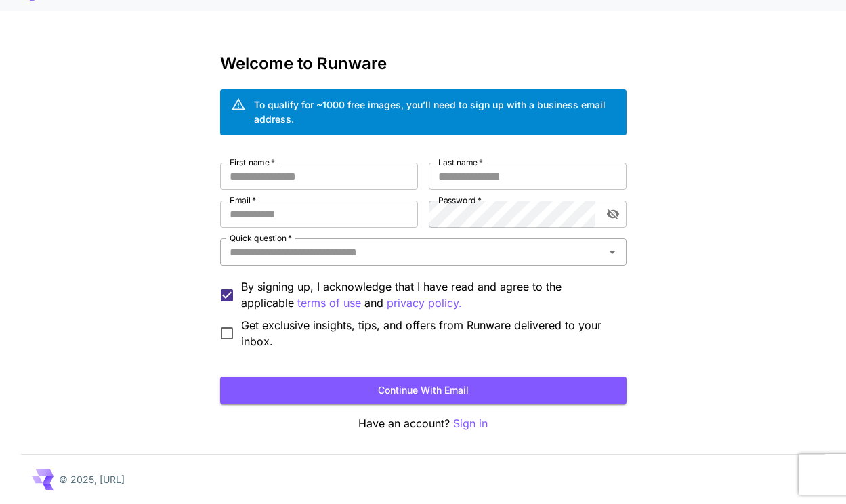 Image resolution: width=846 pixels, height=504 pixels. What do you see at coordinates (252, 162) in the screenshot?
I see `label: First name` at bounding box center [252, 162].